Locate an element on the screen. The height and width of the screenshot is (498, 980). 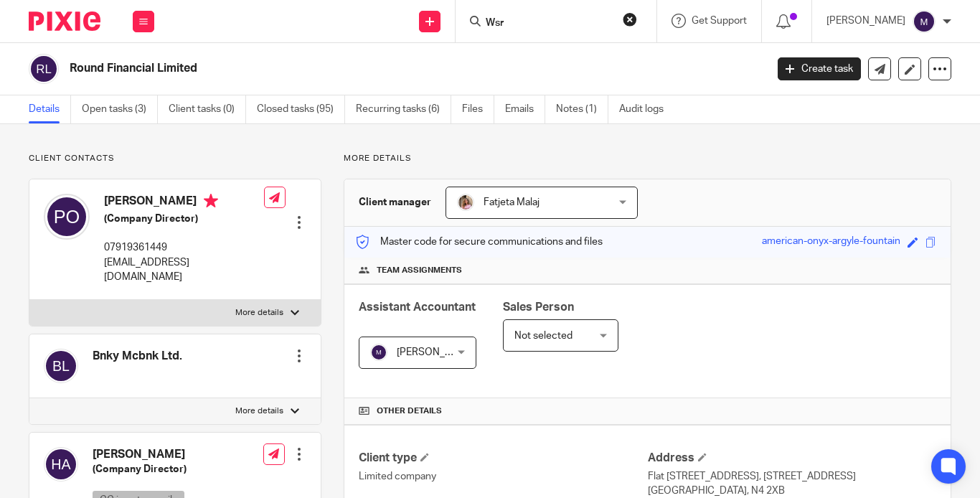
a: Client tasks (0) is located at coordinates (207, 109).